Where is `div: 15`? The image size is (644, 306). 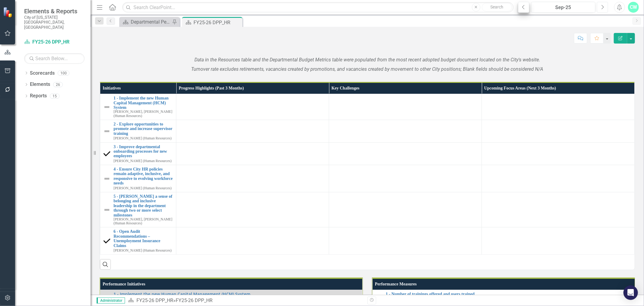 div: 15 is located at coordinates (55, 96).